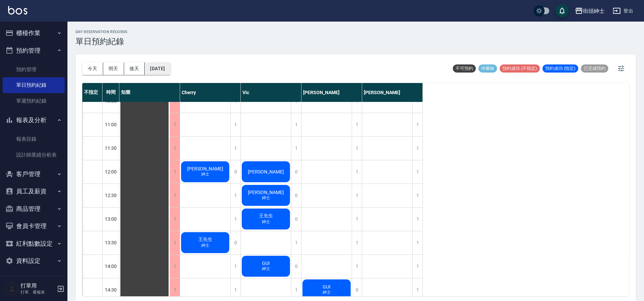 The image size is (644, 301). Describe the element at coordinates (34, 209) in the screenshot. I see `button: 商品管理` at that location.